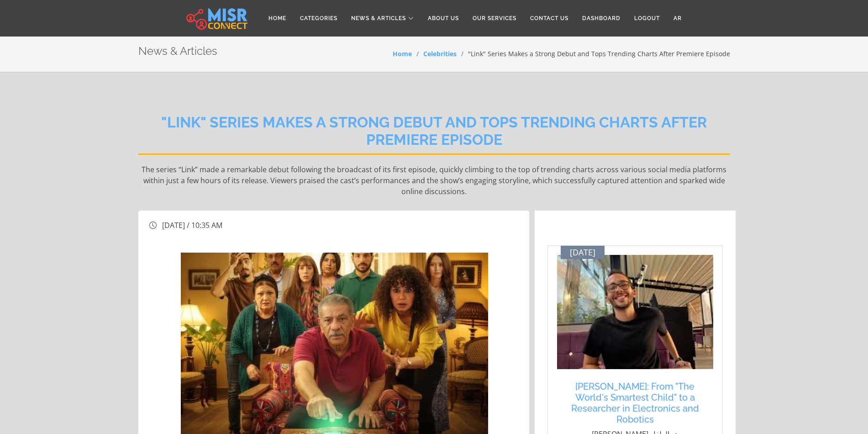 This screenshot has height=434, width=868. Describe the element at coordinates (217, 18) in the screenshot. I see `img: main.misr_connect` at that location.